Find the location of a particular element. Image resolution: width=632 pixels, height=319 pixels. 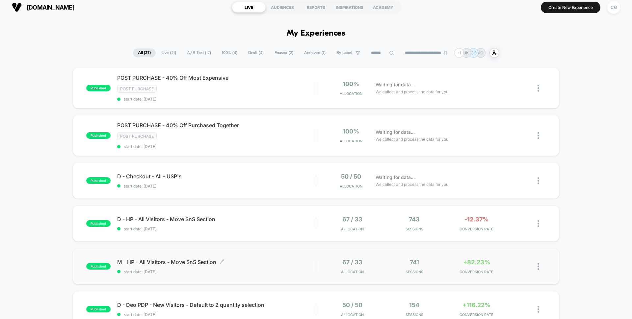

span: 100% ( 4 ) is located at coordinates (229, 53).